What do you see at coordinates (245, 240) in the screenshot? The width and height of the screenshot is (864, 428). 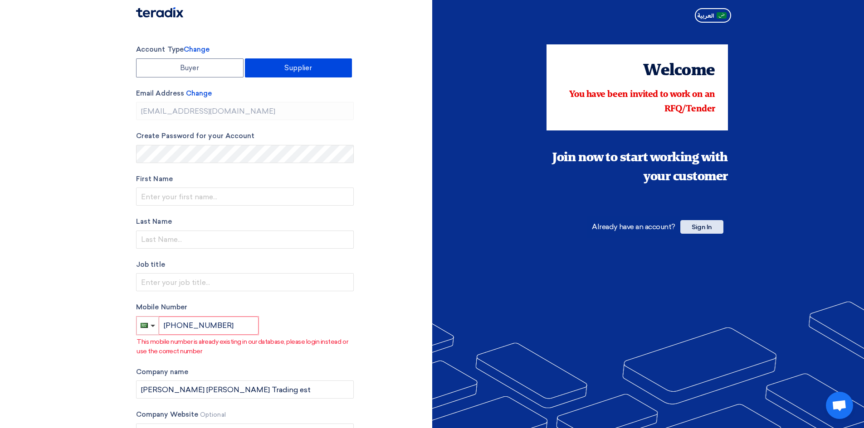 I see `input: Last Name...` at bounding box center [245, 240].